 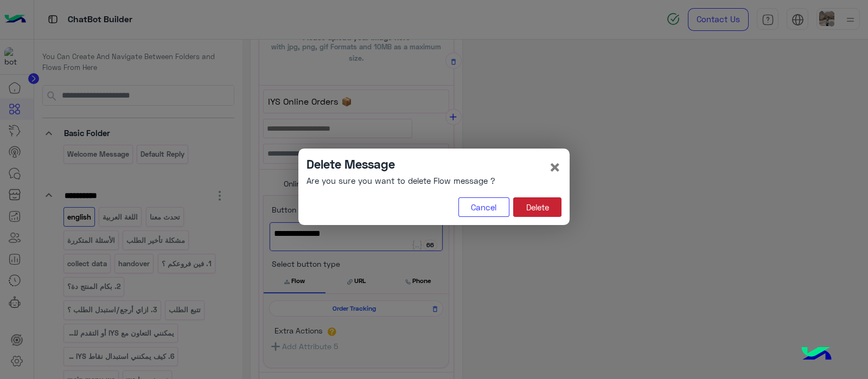 What do you see at coordinates (401, 164) in the screenshot?
I see `h4: Delete Message` at bounding box center [401, 164].